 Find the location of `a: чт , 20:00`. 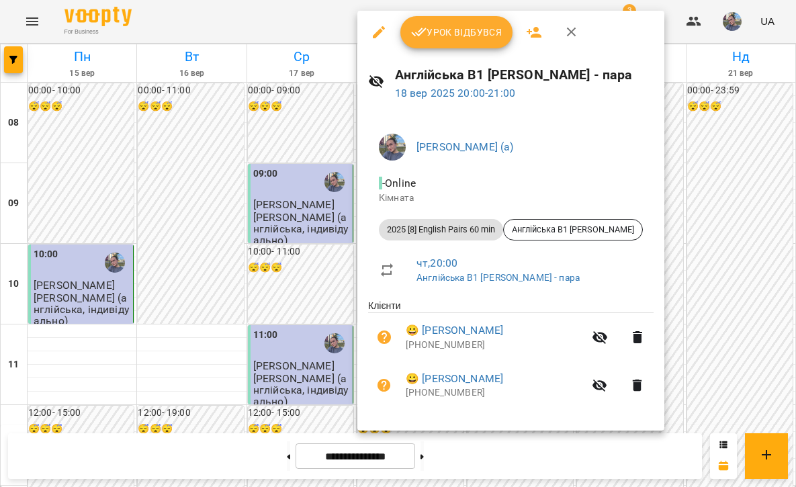

a: чт , 20:00 is located at coordinates (437, 263).